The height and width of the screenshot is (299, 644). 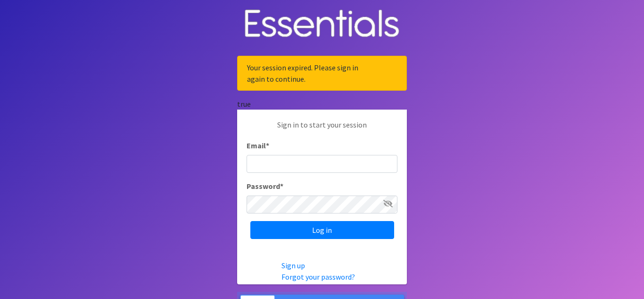 I want to click on a: Sign up, so click(x=293, y=265).